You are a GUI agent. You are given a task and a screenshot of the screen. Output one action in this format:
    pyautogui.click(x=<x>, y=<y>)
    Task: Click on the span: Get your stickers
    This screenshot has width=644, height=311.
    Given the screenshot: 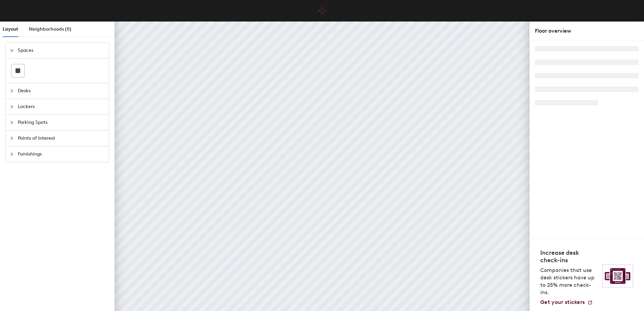 What is the action you would take?
    pyautogui.click(x=563, y=302)
    